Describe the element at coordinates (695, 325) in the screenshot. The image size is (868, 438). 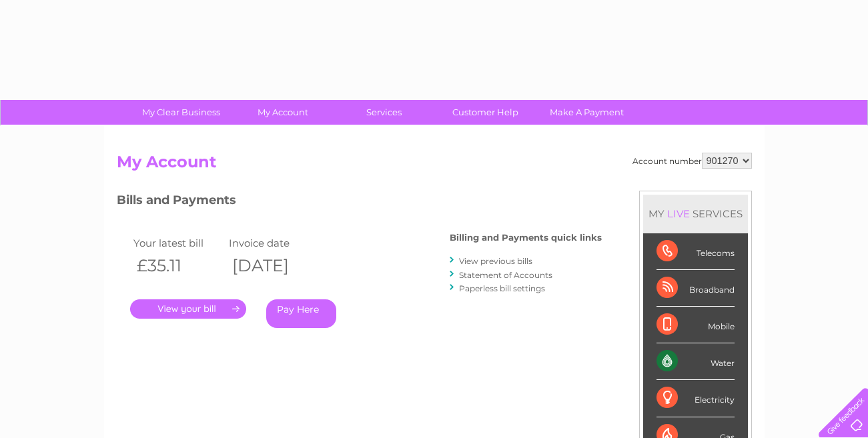
I see `div: Mobile` at that location.